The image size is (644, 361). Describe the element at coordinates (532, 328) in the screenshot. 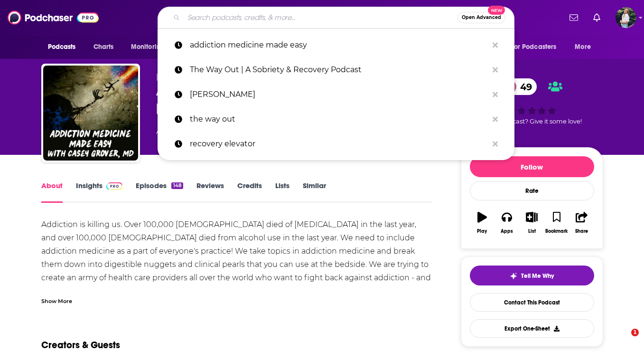

I see `button: Export One-Sheet` at that location.